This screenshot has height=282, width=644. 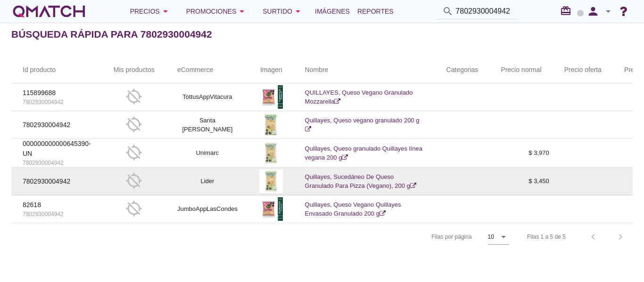 What do you see at coordinates (57, 70) in the screenshot?
I see `th: Id producto: Not sorted.` at bounding box center [57, 70].